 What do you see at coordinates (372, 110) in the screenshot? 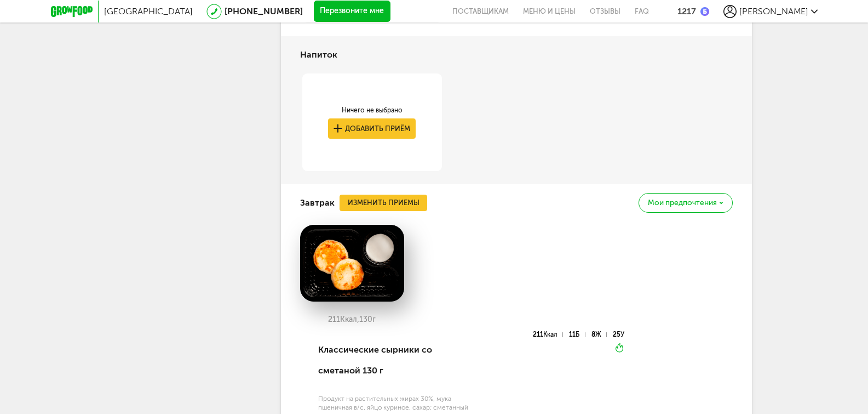
I see `div: Ничего не выбрано` at bounding box center [372, 110].